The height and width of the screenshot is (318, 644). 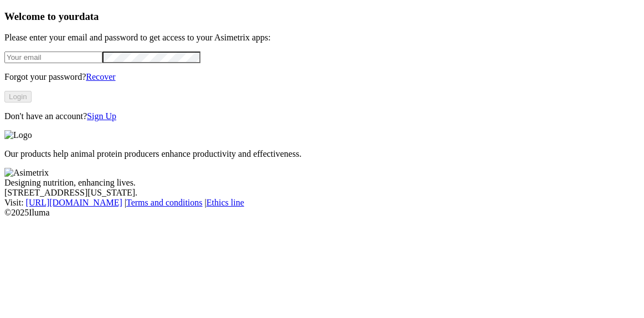 I want to click on img: Asimetrix, so click(x=26, y=173).